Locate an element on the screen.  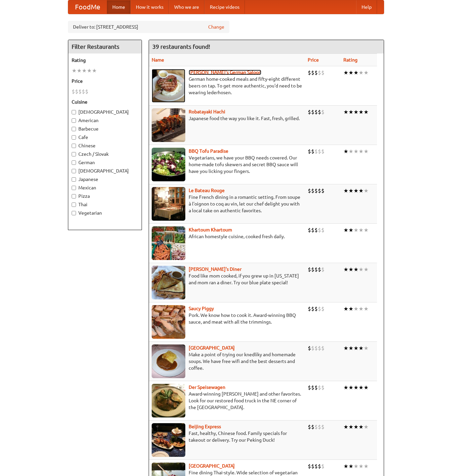
a: BBQ Tofu Paradise is located at coordinates (208, 151).